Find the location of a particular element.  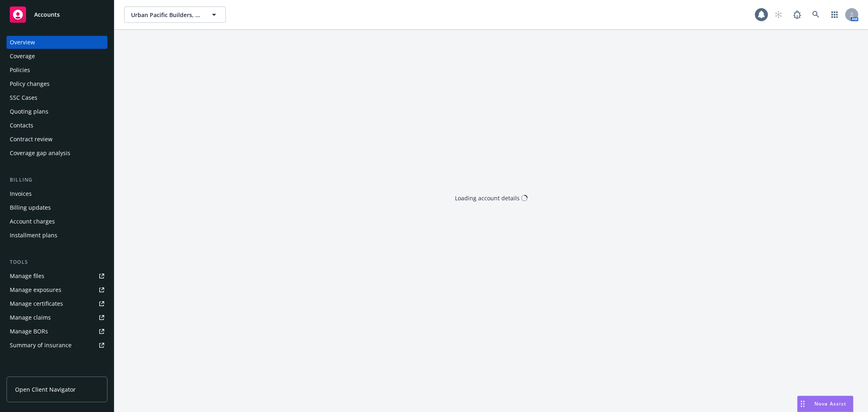

span: Urban Pacific Builders, Inc. is located at coordinates (166, 15).